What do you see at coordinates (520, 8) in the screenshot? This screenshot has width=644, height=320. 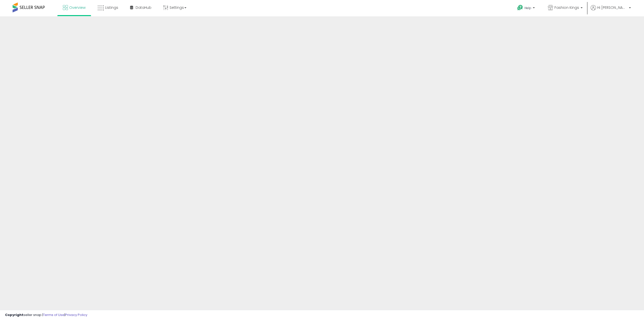 I see `i: Get Help` at bounding box center [520, 8].